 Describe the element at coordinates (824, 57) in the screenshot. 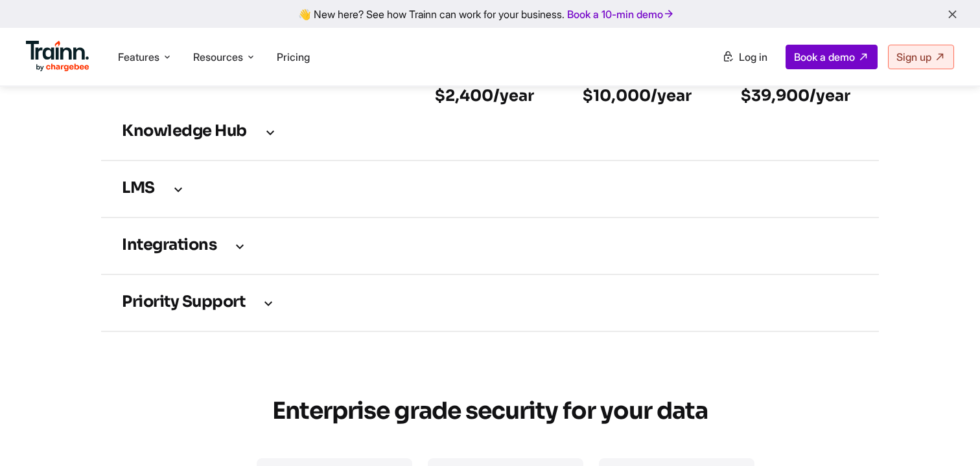

I see `span: Book a demo` at that location.